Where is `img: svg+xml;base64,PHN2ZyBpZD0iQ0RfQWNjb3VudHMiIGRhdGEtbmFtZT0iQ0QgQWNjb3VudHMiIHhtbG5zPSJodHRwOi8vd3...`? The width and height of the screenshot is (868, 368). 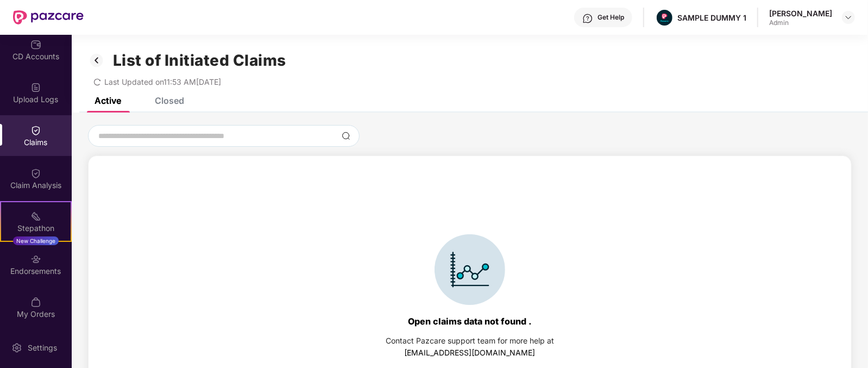 img: svg+xml;base64,PHN2ZyBpZD0iQ0RfQWNjb3VudHMiIGRhdGEtbmFtZT0iQ0QgQWNjb3VudHMiIHhtbG5zPSJodHRwOi8vd3... is located at coordinates (36, 45).